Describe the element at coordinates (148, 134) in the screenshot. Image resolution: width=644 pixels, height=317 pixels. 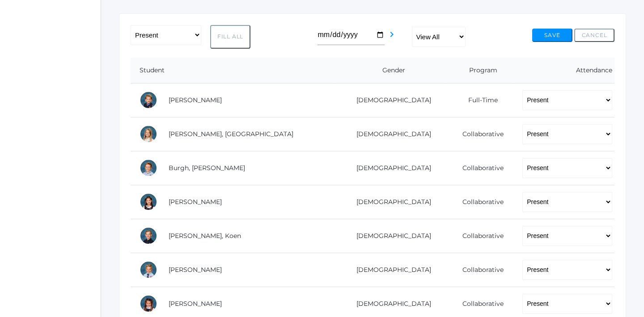
I see `div: Isla Armstrong` at that location.